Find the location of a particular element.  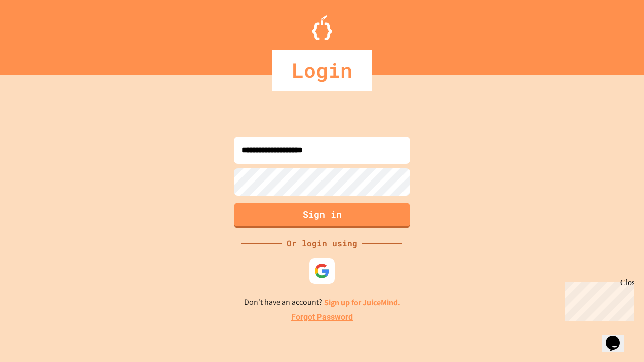

img: google-icon.svg is located at coordinates (322, 271).